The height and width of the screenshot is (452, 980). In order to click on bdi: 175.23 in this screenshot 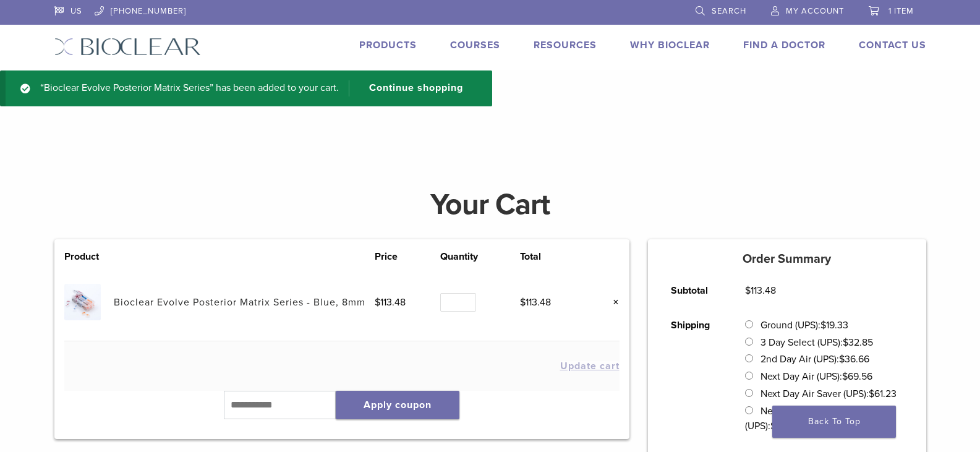, I will do `click(786, 426)`.